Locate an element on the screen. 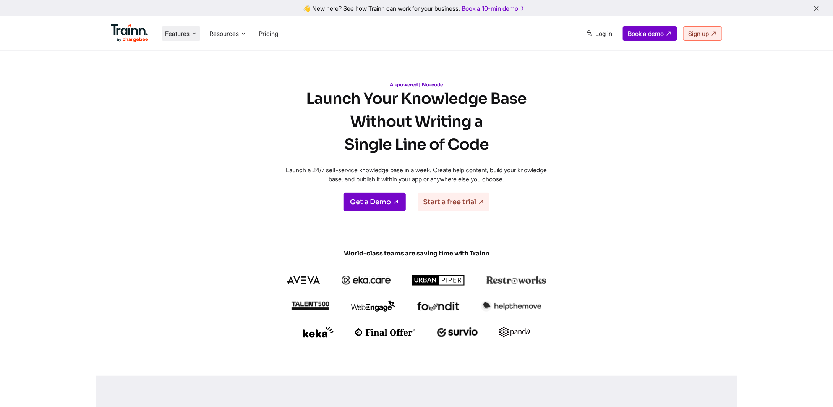  img: ekacare logo is located at coordinates (367, 281).